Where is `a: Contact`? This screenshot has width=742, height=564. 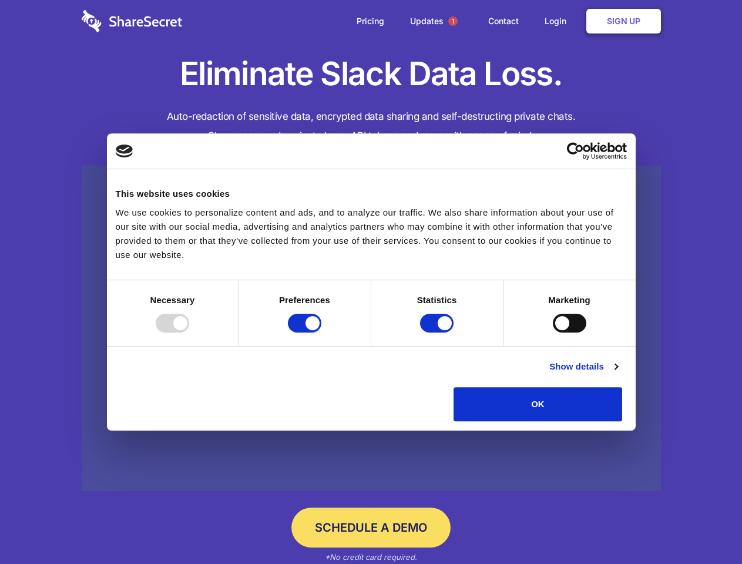 a: Contact is located at coordinates (503, 21).